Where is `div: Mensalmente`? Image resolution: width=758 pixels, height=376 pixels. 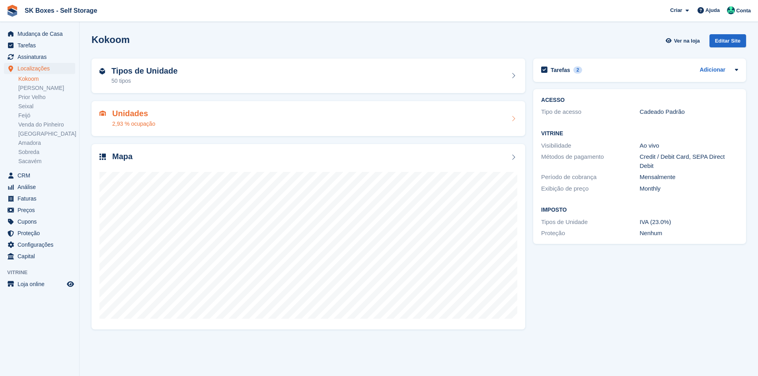 div: Mensalmente is located at coordinates (689, 177).